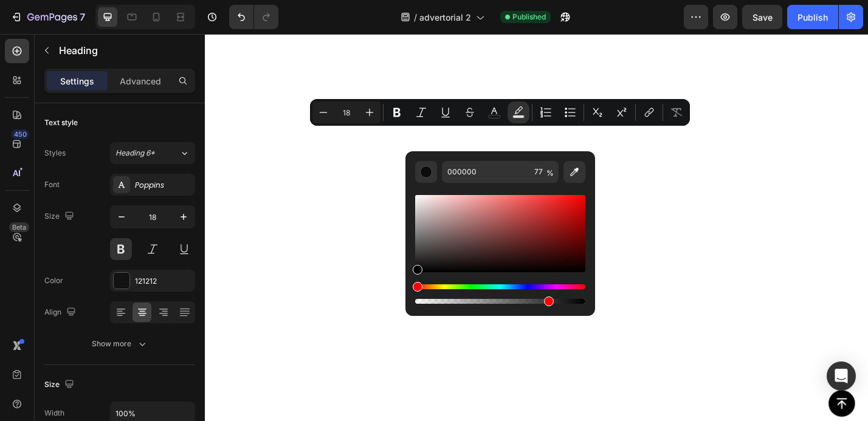 The height and width of the screenshot is (421, 868). Describe the element at coordinates (61, 122) in the screenshot. I see `div: Text style` at that location.